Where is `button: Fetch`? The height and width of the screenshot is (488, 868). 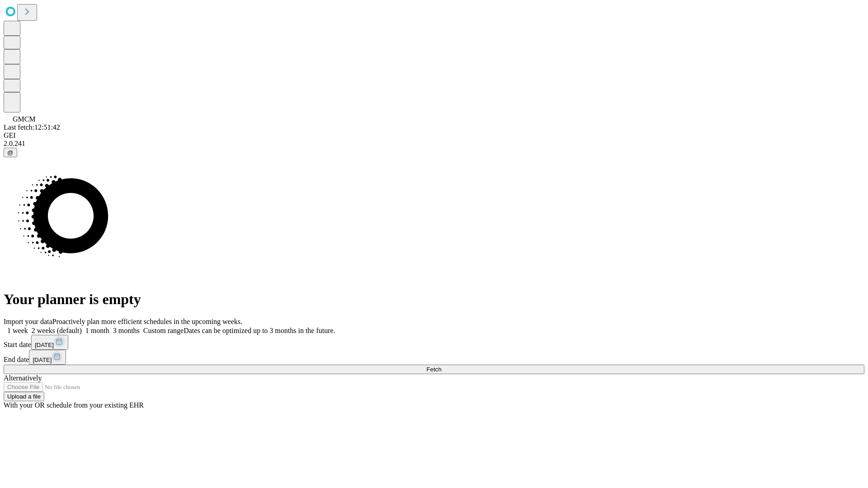
button: Fetch is located at coordinates (434, 369).